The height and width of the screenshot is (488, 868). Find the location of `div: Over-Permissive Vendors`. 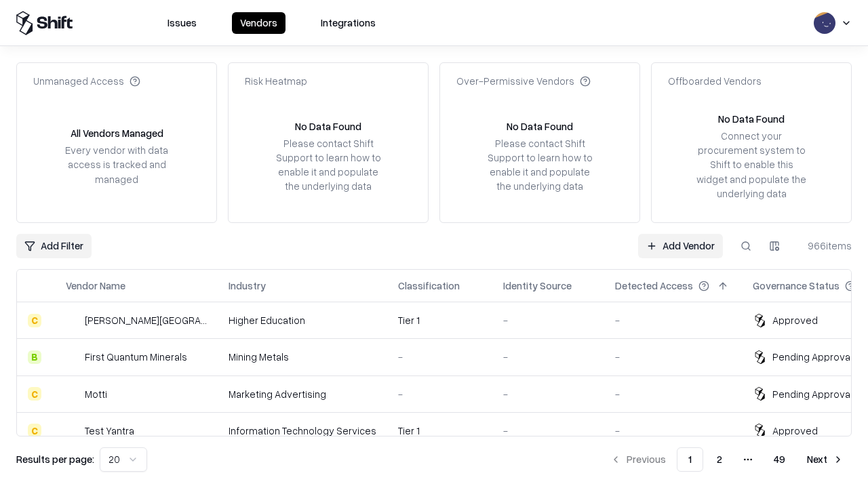

div: Over-Permissive Vendors is located at coordinates (524, 81).